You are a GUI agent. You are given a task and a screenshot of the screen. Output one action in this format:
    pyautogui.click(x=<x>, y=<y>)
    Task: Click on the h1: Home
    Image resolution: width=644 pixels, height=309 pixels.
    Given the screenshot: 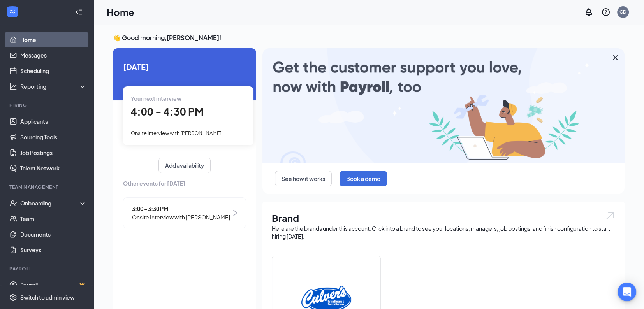 What is the action you would take?
    pyautogui.click(x=120, y=12)
    